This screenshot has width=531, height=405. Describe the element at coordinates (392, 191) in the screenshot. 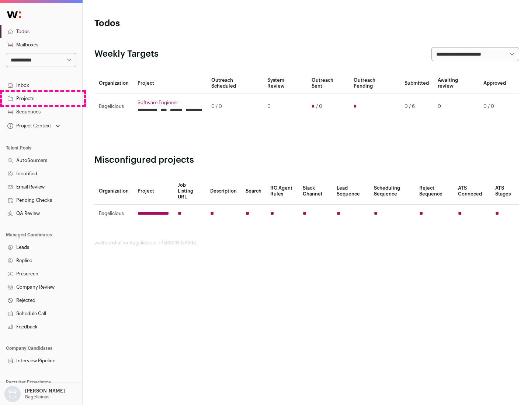

I see `th: Scheduling Sequence` at that location.